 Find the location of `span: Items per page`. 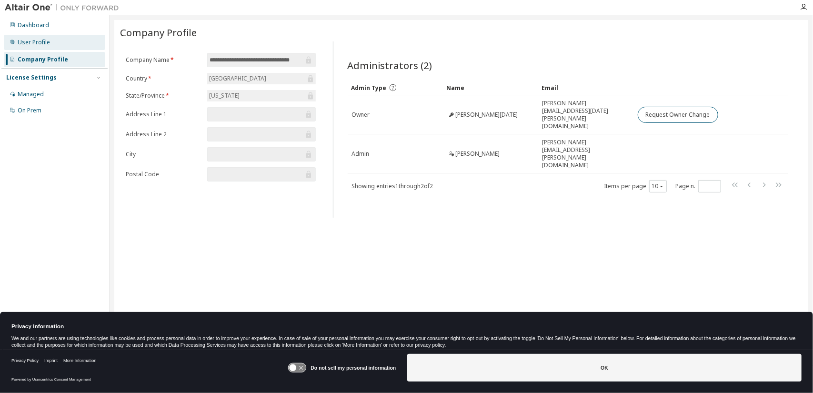

span: Items per page is located at coordinates (635, 186).